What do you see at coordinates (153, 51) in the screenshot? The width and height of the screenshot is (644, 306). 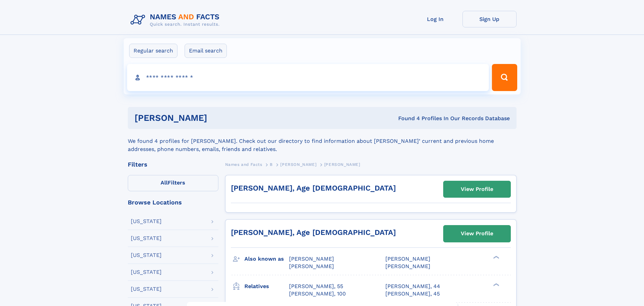 I see `label: Regular search` at bounding box center [153, 51].